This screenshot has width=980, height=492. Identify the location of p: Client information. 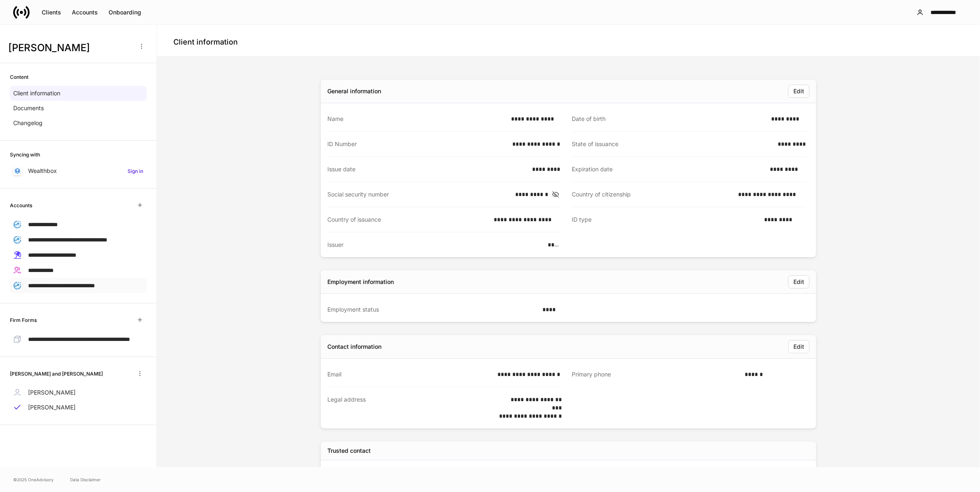
(37, 93).